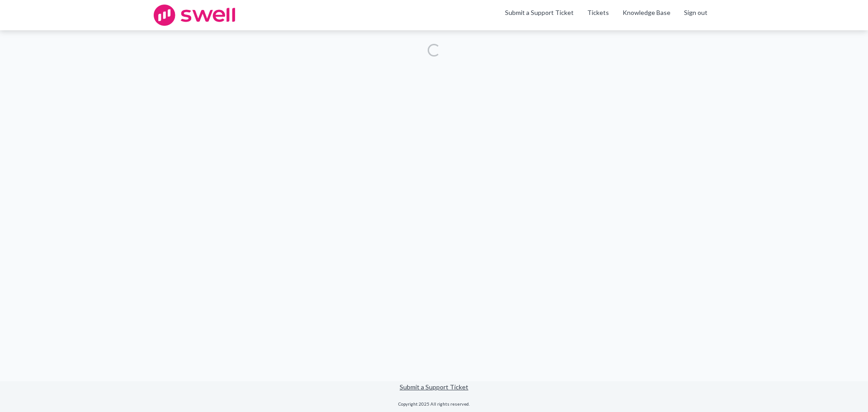 The image size is (868, 412). Describe the element at coordinates (647, 16) in the screenshot. I see `div: Navigation Menu` at that location.